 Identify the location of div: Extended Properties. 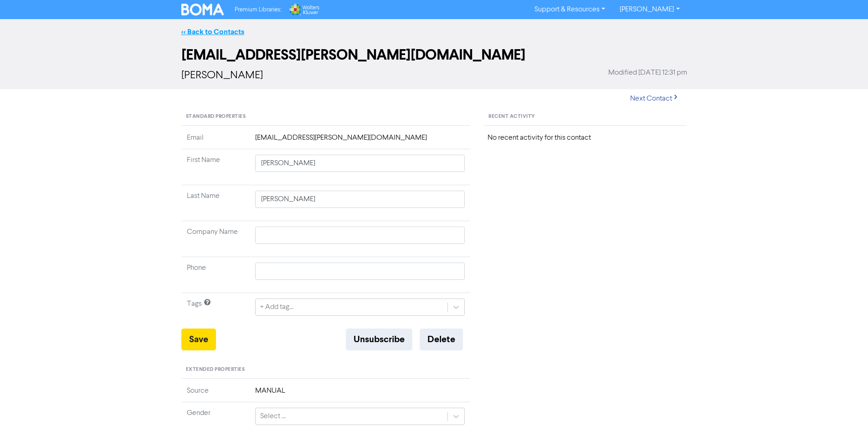
(326, 370).